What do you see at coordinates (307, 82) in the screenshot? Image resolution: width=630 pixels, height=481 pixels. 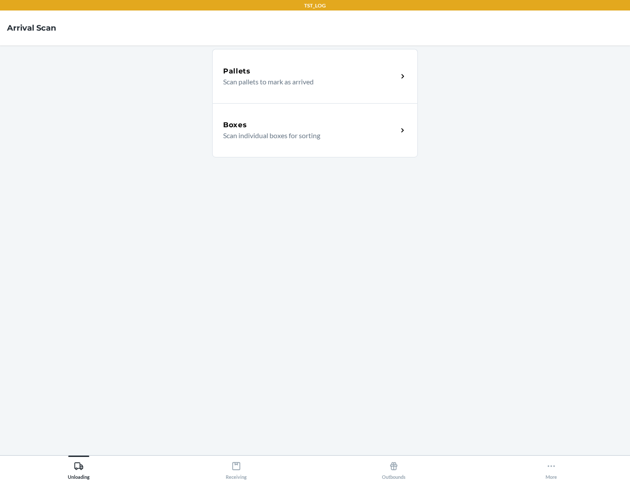 I see `p: Scan pallets to mark as arrived` at bounding box center [307, 82].